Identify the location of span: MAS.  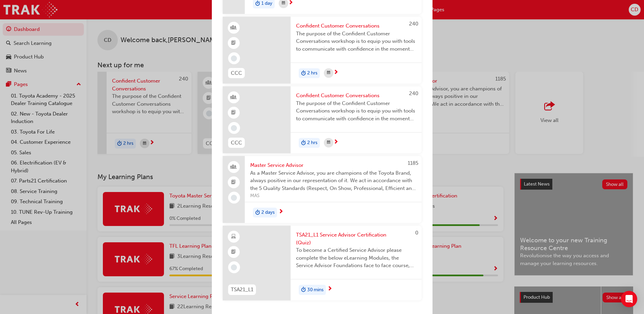
(333, 196).